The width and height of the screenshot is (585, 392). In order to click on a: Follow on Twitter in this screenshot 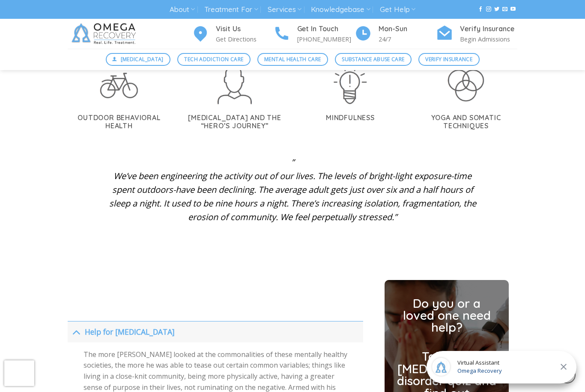, I will do `click(497, 9)`.